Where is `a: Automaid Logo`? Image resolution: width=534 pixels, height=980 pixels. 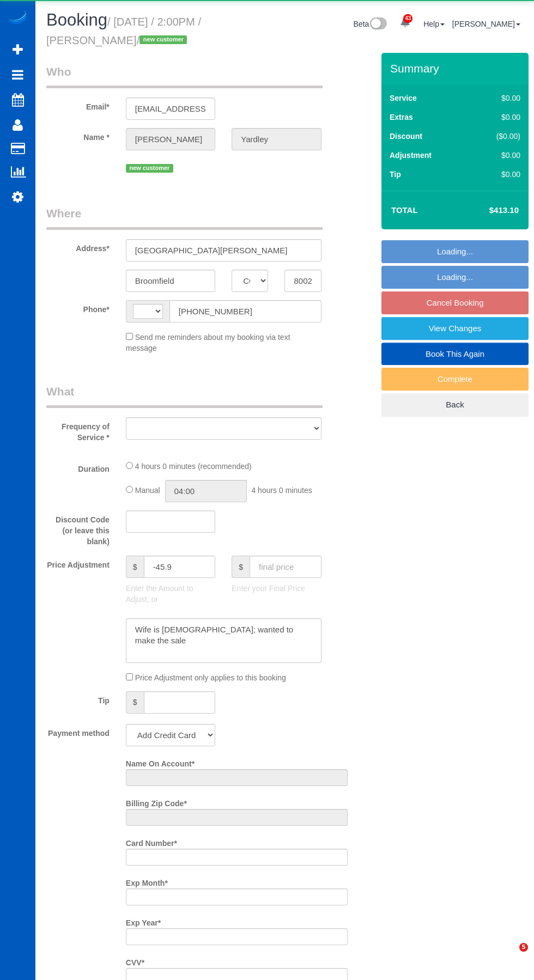
a: Automaid Logo is located at coordinates (17, 18).